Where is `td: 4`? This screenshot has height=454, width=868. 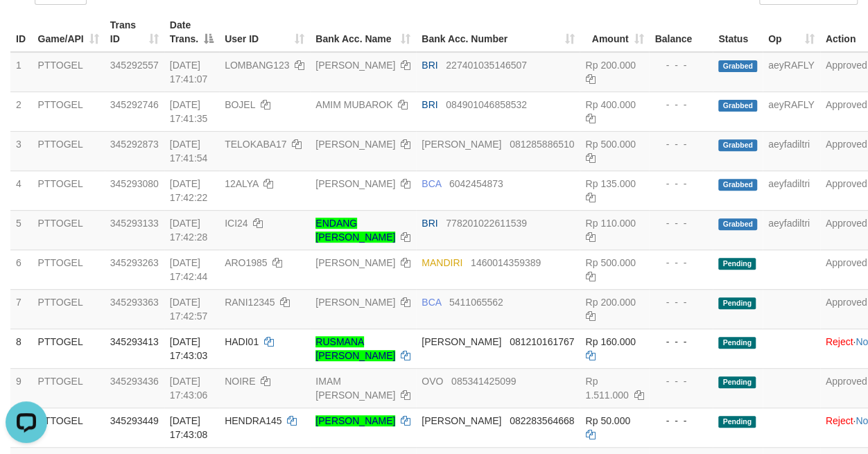
td: 4 is located at coordinates (21, 190).